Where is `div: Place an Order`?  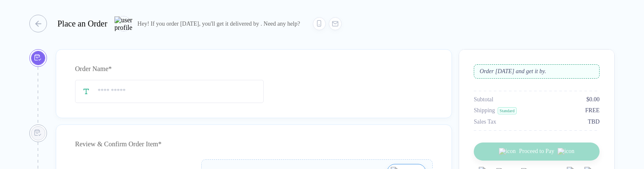
div: Place an Order is located at coordinates (82, 23).